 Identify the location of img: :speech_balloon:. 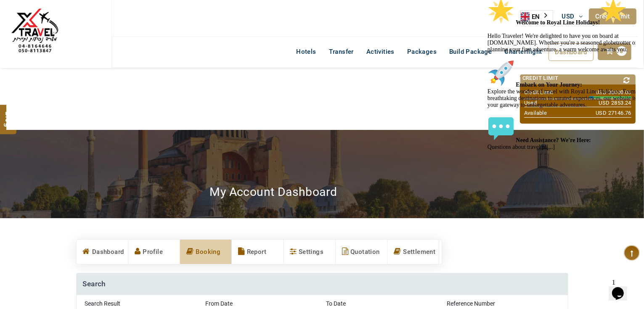
(17, 135).